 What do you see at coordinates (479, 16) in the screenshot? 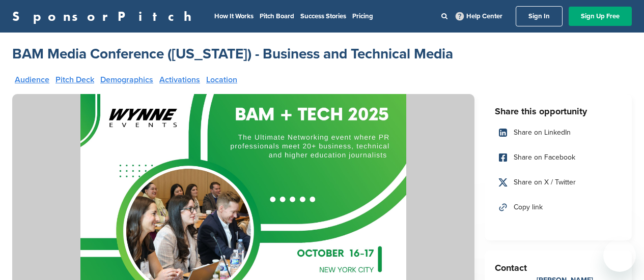
I see `a: Help Center` at bounding box center [479, 16].